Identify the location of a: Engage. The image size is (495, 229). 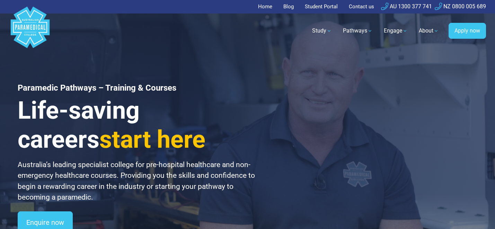
(395, 31).